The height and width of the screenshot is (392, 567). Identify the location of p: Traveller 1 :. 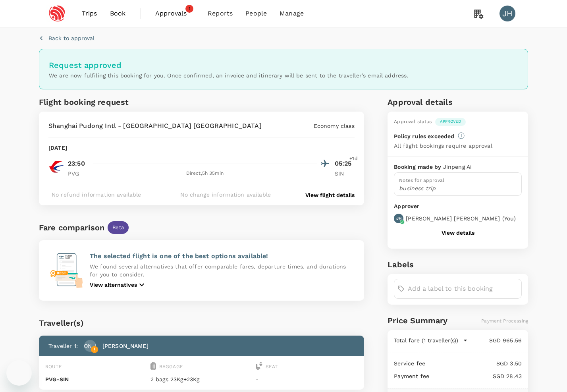
(63, 346).